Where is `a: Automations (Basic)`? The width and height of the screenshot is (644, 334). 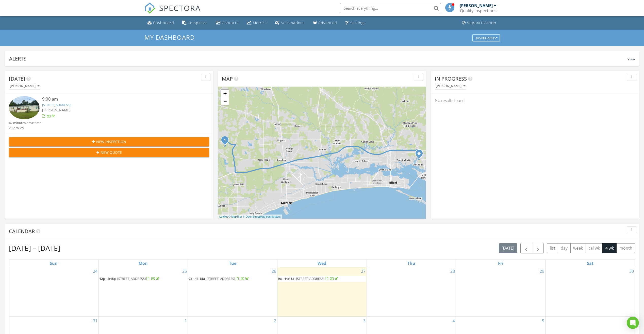
a: Automations (Basic) is located at coordinates (290, 23).